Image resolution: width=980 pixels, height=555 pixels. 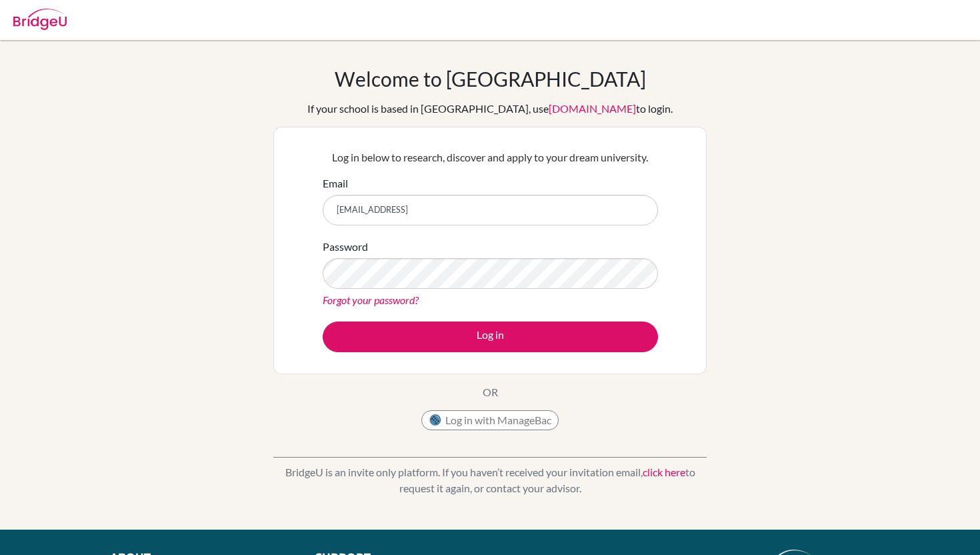 What do you see at coordinates (40, 19) in the screenshot?
I see `img: Bridge-U` at bounding box center [40, 19].